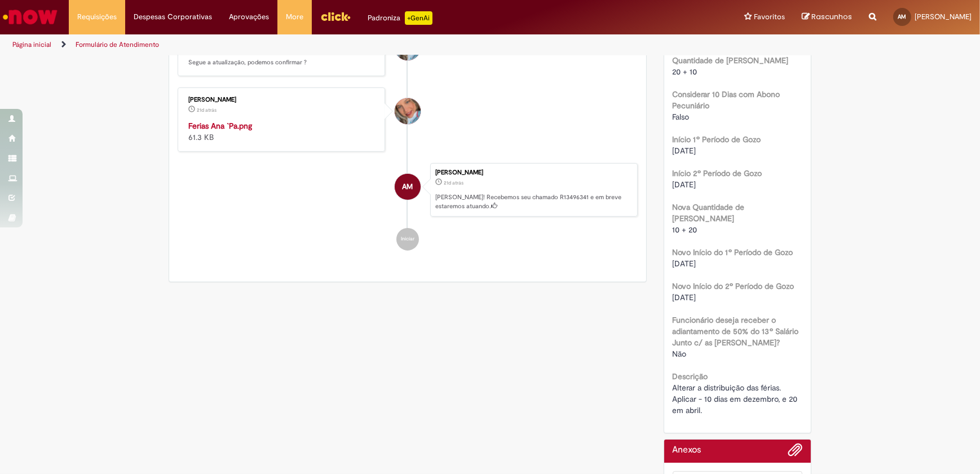  Describe the element at coordinates (690, 376) in the screenshot. I see `b: Descrição` at that location.